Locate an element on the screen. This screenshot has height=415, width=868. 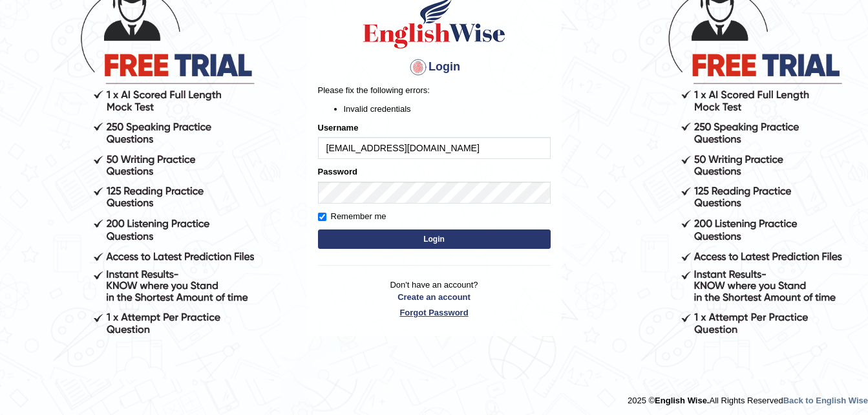
button: Login is located at coordinates (434, 239).